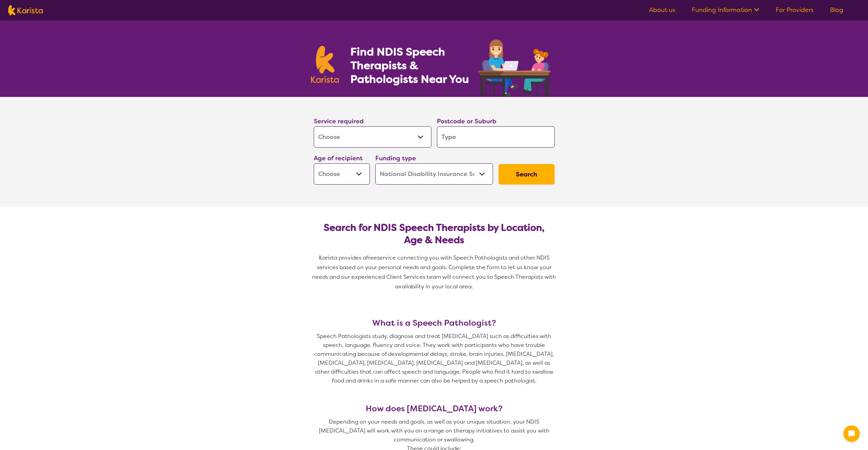 The height and width of the screenshot is (450, 868). Describe the element at coordinates (837, 10) in the screenshot. I see `a: Blog` at that location.